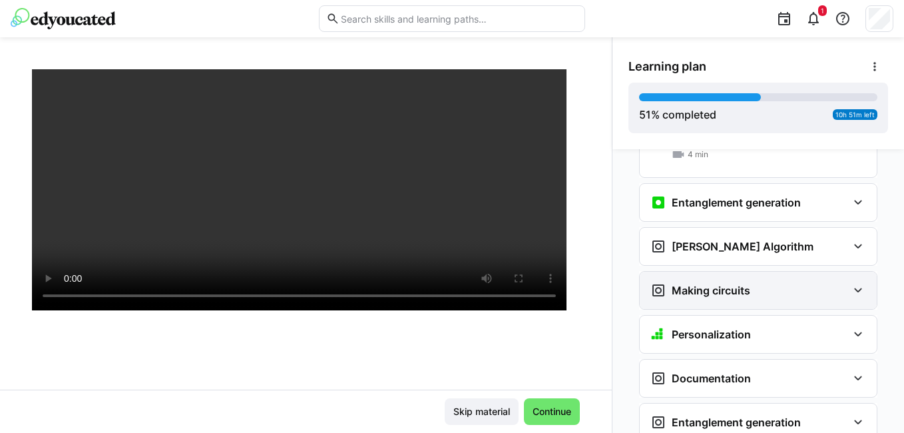 The height and width of the screenshot is (433, 904). What do you see at coordinates (481, 412) in the screenshot?
I see `span: Skip material` at bounding box center [481, 412].